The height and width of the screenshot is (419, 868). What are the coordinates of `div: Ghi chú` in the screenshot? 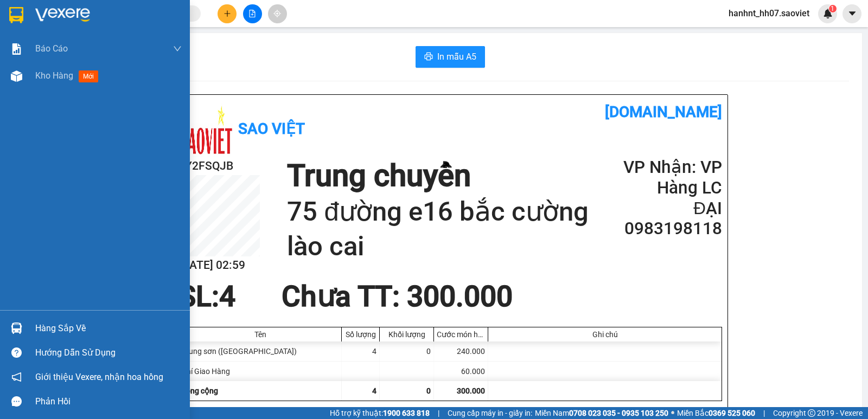 It's located at (605, 335).